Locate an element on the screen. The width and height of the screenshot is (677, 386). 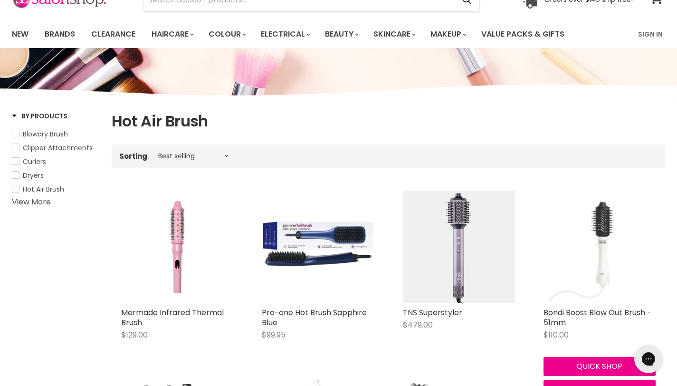
a: Skincare is located at coordinates (394, 34).